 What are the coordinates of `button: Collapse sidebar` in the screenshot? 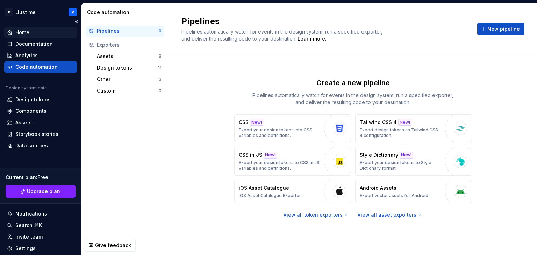 It's located at (76, 21).